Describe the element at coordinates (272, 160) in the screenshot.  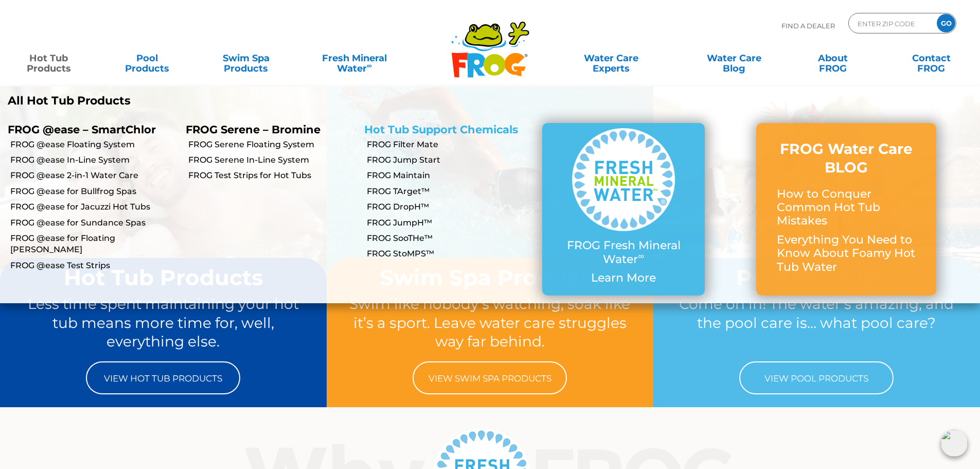
I see `a: FROG Serene In-Line System` at that location.